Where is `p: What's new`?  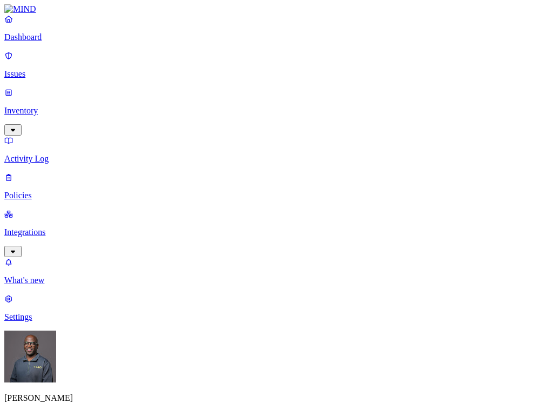
p: What's new is located at coordinates (279, 280).